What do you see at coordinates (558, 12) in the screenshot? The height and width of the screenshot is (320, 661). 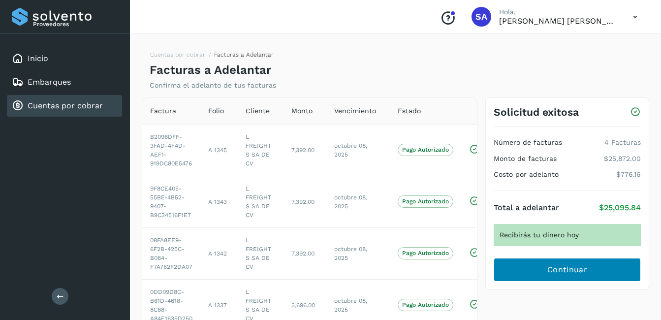 I see `p: Hola,` at bounding box center [558, 12].